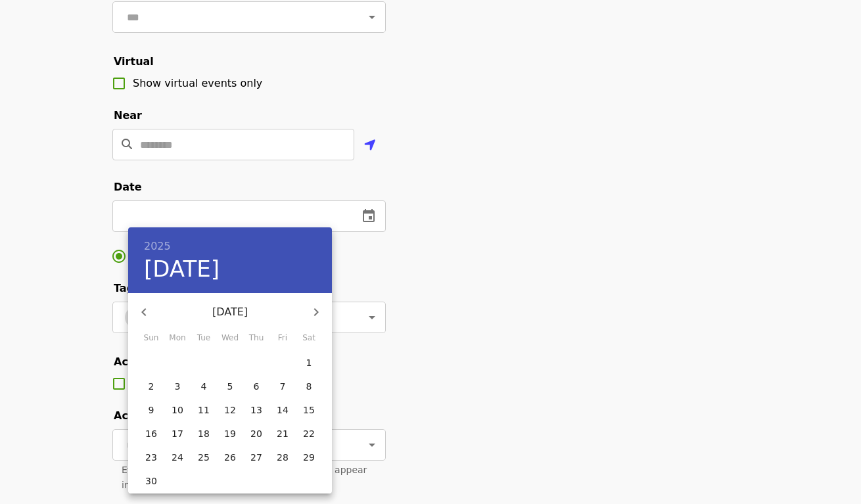 Image resolution: width=861 pixels, height=504 pixels. Describe the element at coordinates (157, 247) in the screenshot. I see `button: 2025` at that location.